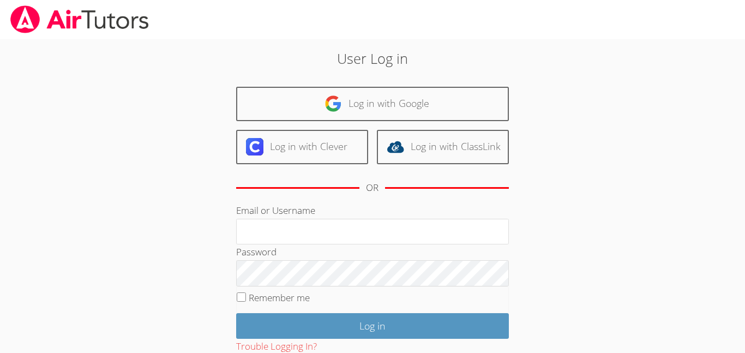 The image size is (745, 353). What do you see at coordinates (443, 147) in the screenshot?
I see `a: Log in with ClassLink` at bounding box center [443, 147].